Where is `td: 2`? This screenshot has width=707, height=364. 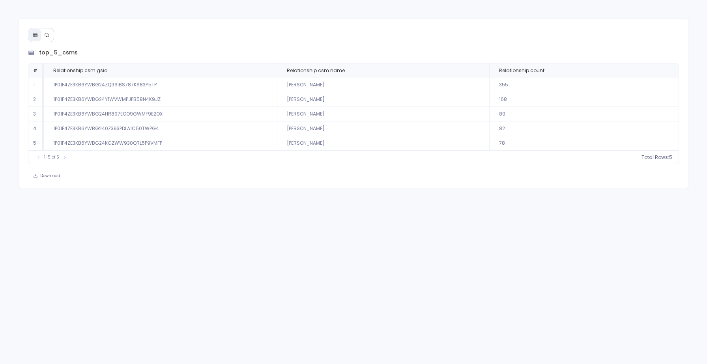
td: 2 is located at coordinates (36, 99).